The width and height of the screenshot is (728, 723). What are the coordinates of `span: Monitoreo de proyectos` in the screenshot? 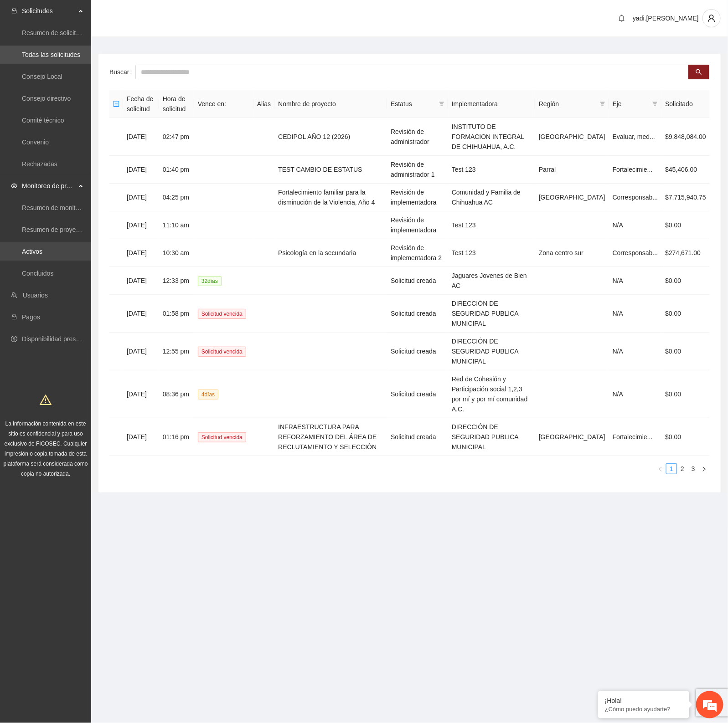 It's located at (49, 186).